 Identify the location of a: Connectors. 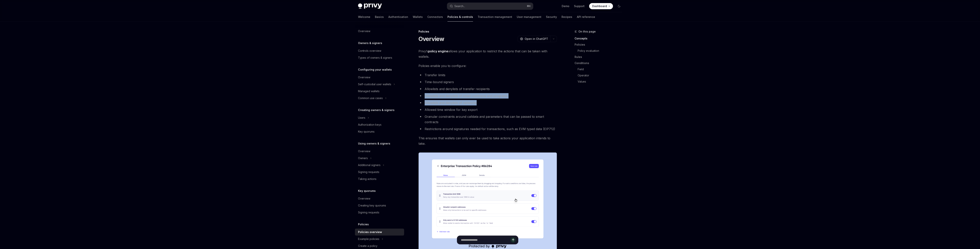
(435, 17).